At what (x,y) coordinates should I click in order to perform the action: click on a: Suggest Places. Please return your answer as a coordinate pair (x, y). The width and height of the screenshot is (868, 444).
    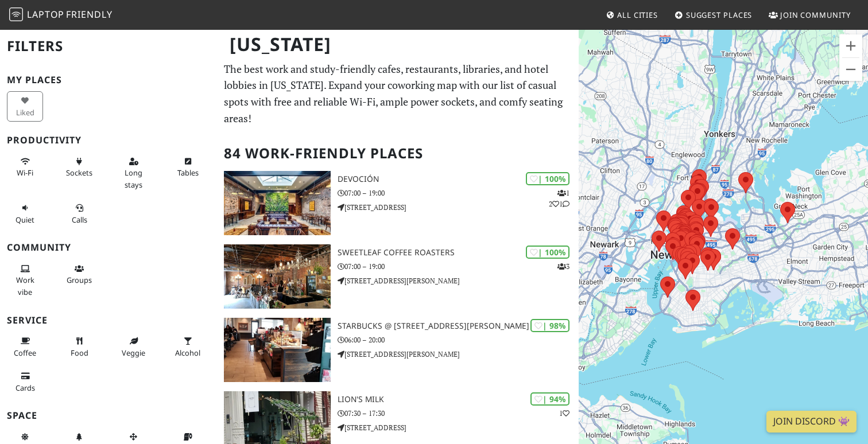
    Looking at the image, I should click on (714, 15).